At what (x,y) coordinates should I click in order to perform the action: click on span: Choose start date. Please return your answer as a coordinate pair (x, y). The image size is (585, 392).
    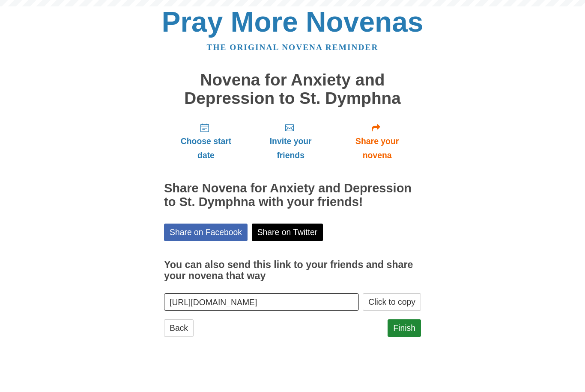
    Looking at the image, I should click on (206, 148).